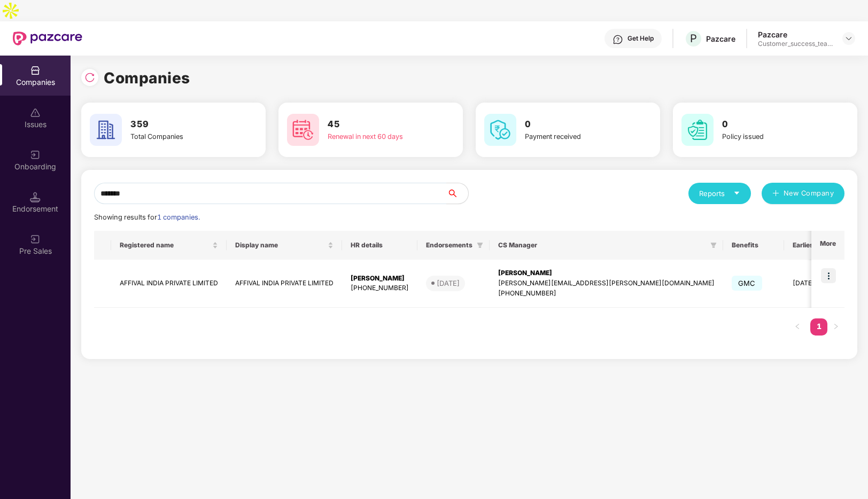 This screenshot has width=868, height=499. Describe the element at coordinates (184, 125) in the screenshot. I see `h3: 359` at that location.